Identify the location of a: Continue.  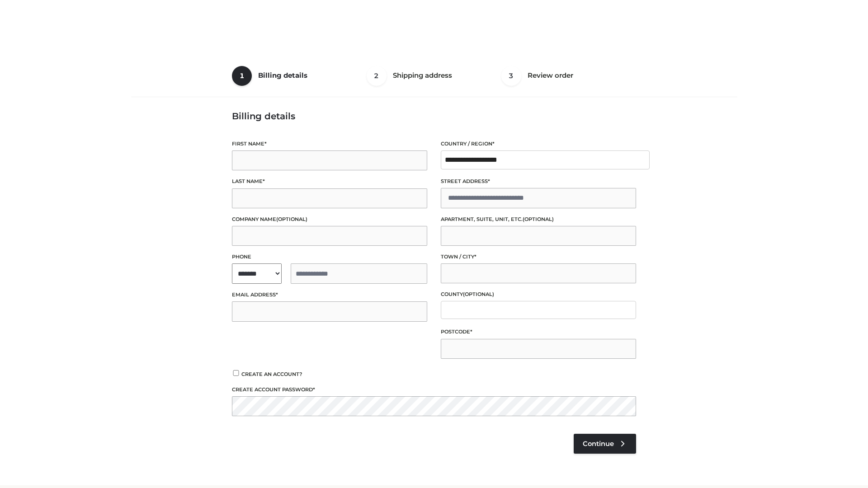
(605, 444).